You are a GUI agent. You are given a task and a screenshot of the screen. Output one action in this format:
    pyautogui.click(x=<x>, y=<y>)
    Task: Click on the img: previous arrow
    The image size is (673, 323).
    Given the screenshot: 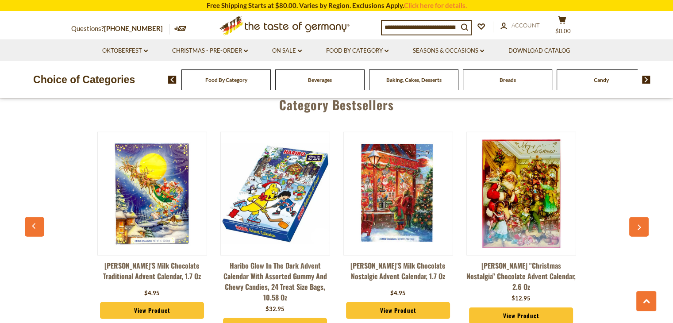 What is the action you would take?
    pyautogui.click(x=172, y=80)
    